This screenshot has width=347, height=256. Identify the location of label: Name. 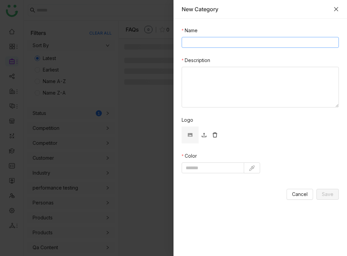
(189, 31).